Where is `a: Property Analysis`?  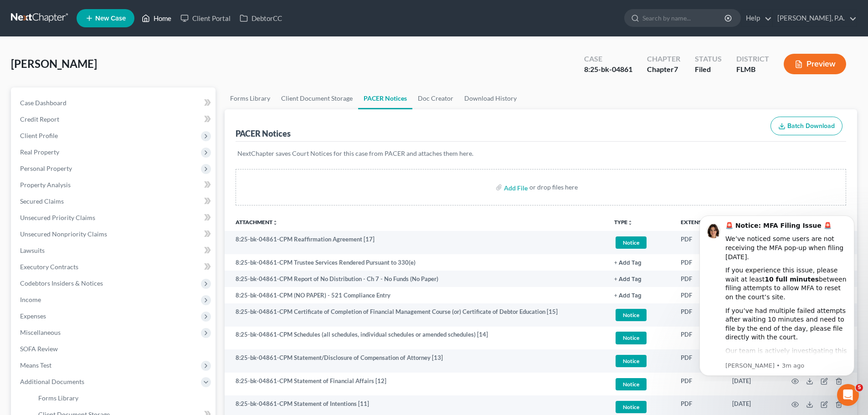 a: Property Analysis is located at coordinates (114, 185).